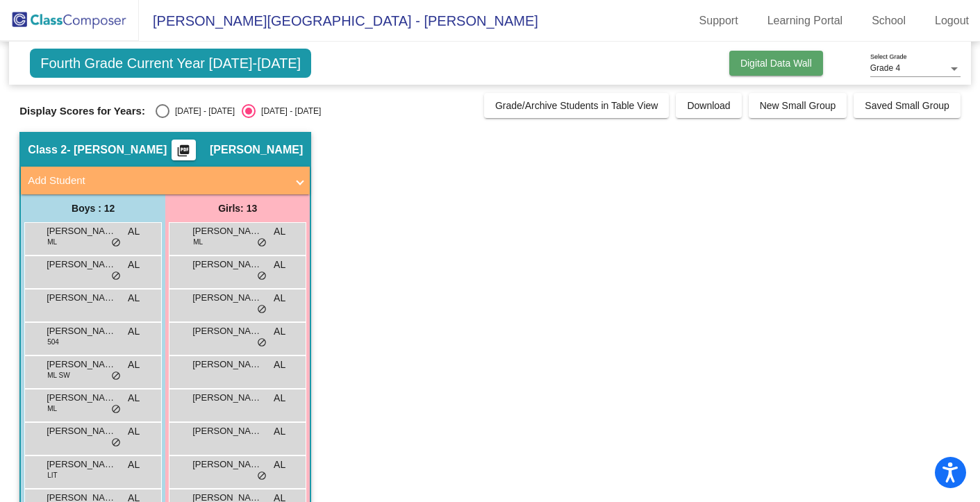 The image size is (980, 502). Describe the element at coordinates (93, 209) in the screenshot. I see `div: Boys : 12` at that location.